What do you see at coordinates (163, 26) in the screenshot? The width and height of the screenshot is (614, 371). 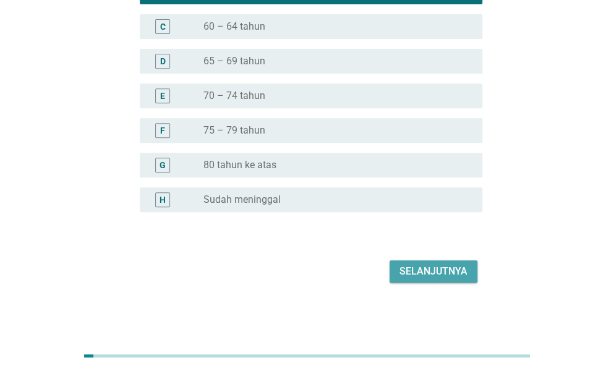 I see `div: C` at bounding box center [163, 26].